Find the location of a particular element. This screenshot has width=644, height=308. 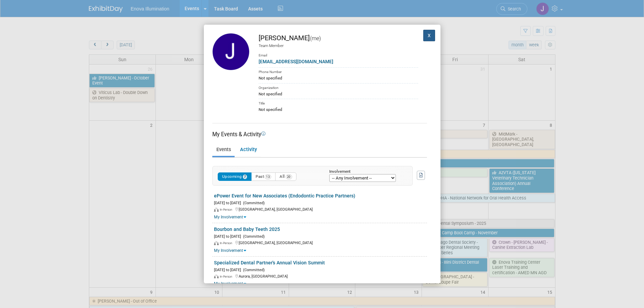

img: Joe Werner is located at coordinates (231, 52).